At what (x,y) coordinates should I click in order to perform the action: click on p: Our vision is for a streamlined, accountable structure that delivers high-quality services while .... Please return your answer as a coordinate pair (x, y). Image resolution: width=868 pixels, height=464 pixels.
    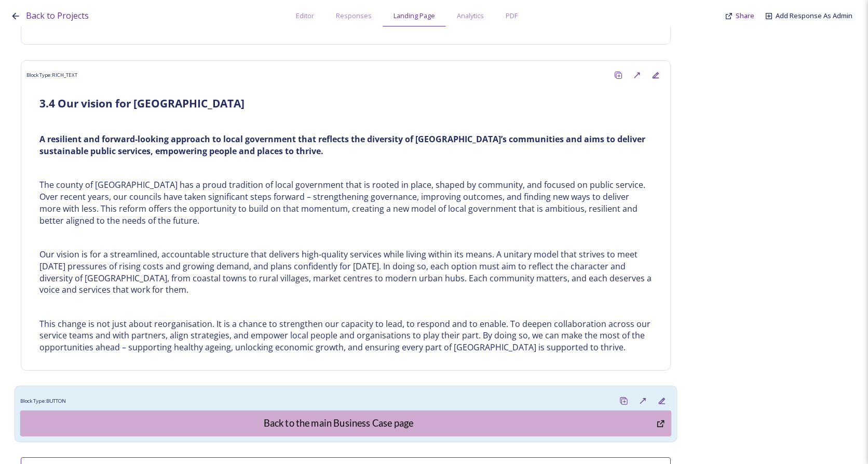
    Looking at the image, I should click on (346, 271).